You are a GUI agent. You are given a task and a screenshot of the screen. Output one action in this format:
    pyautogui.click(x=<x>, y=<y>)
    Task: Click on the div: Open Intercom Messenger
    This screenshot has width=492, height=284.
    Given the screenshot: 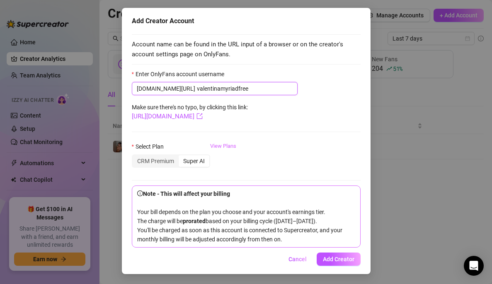 What is the action you would take?
    pyautogui.click(x=474, y=266)
    